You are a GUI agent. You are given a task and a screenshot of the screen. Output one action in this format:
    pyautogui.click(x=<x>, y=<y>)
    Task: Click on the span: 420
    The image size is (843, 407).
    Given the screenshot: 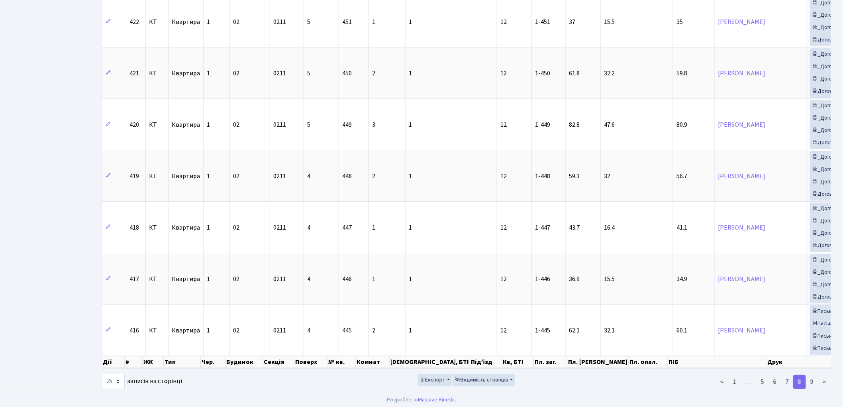 What is the action you would take?
    pyautogui.click(x=134, y=125)
    